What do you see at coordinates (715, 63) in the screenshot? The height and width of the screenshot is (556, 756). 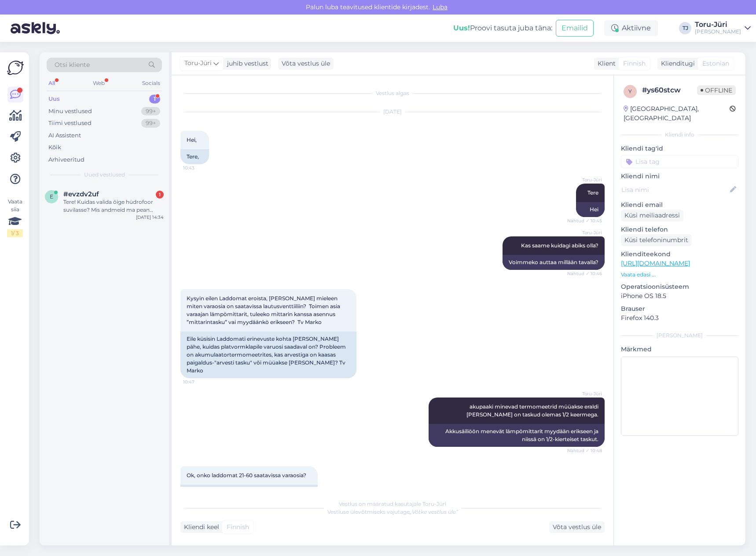 I see `span: Estonian` at bounding box center [715, 63].